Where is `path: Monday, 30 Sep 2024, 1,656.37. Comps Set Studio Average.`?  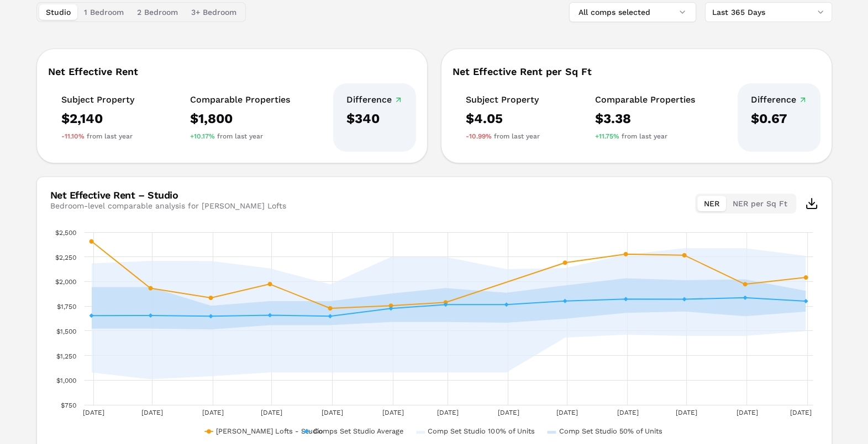
path: Monday, 30 Sep 2024, 1,656.37. Comps Set Studio Average. is located at coordinates (150, 316).